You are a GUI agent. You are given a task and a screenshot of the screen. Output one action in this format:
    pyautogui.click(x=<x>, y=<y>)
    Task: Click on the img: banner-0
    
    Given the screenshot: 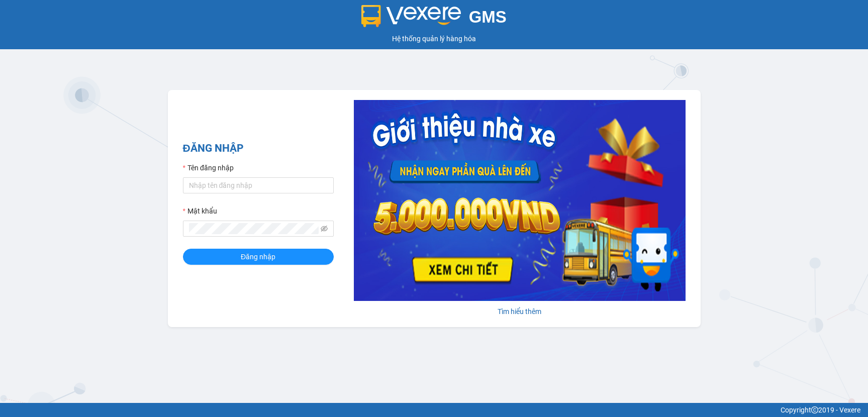 What is the action you would take?
    pyautogui.click(x=520, y=200)
    